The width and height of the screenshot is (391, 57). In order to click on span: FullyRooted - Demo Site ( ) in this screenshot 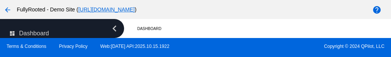, I will do `click(77, 10)`.